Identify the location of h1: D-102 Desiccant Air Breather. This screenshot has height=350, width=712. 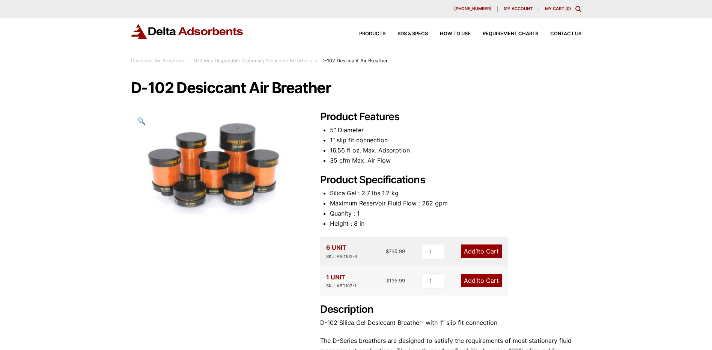
(356, 88).